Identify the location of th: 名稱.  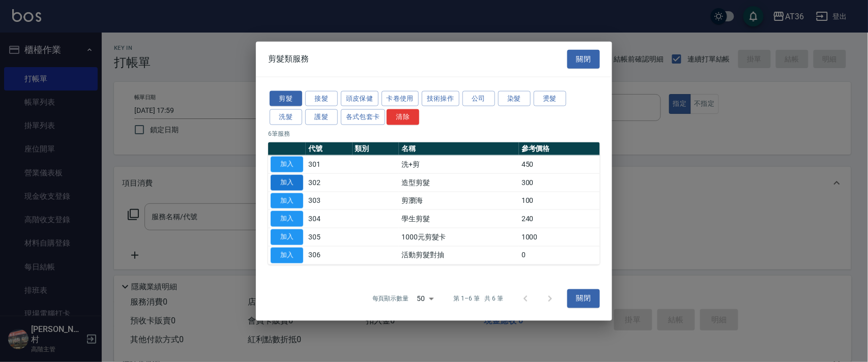
(459, 149).